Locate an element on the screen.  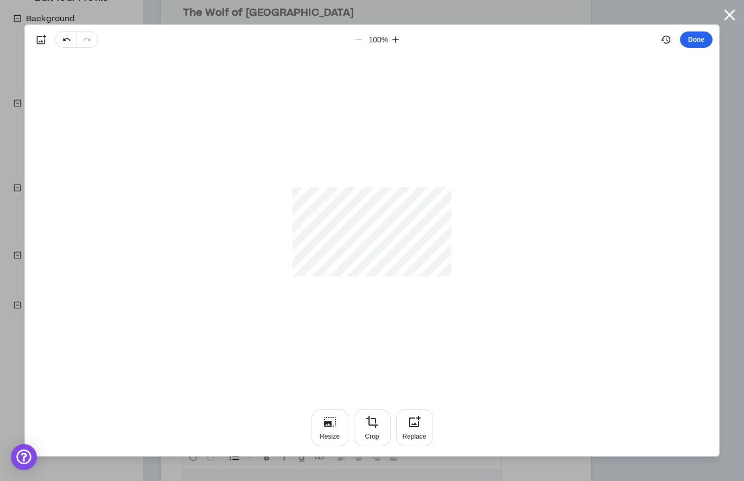
button: Replace is located at coordinates (415, 428).